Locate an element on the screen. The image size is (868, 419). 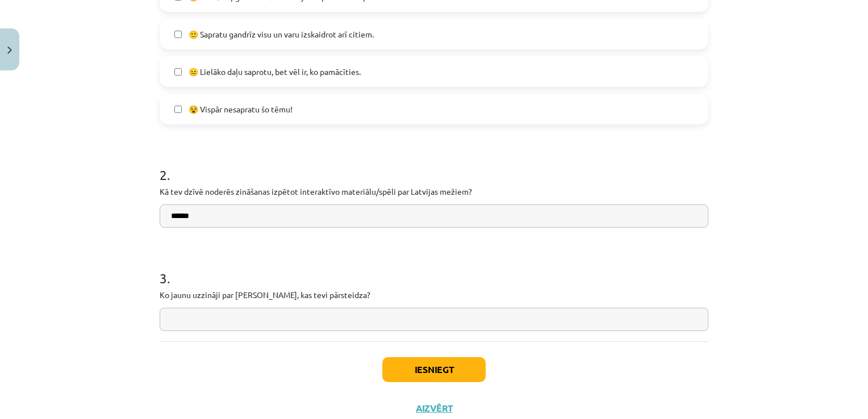
input: 🙂 Sapratu gandrīz visu un varu izskaidrot arī citiem. is located at coordinates (178, 34).